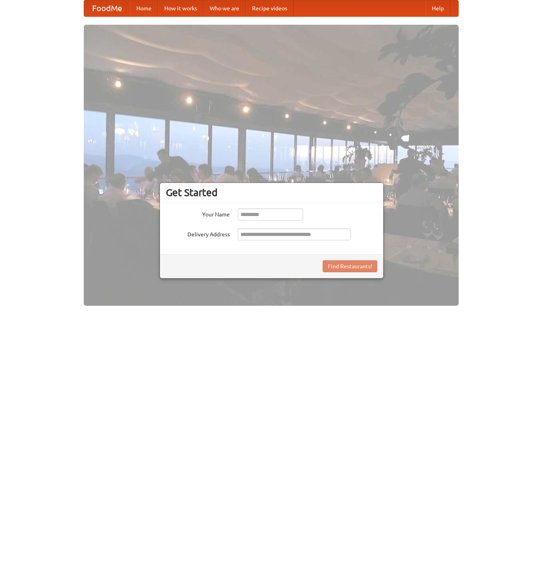 The height and width of the screenshot is (564, 542). What do you see at coordinates (198, 213) in the screenshot?
I see `label: Your Name` at bounding box center [198, 213].